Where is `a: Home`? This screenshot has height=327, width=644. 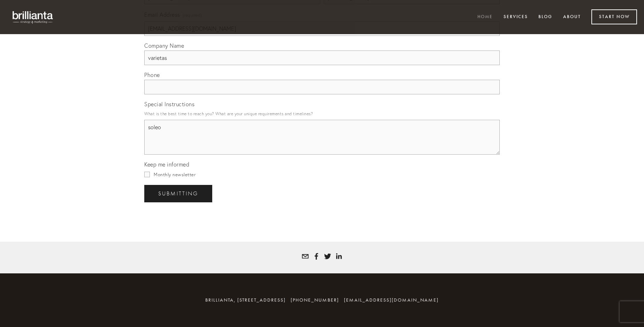
a: Home is located at coordinates (486, 17).